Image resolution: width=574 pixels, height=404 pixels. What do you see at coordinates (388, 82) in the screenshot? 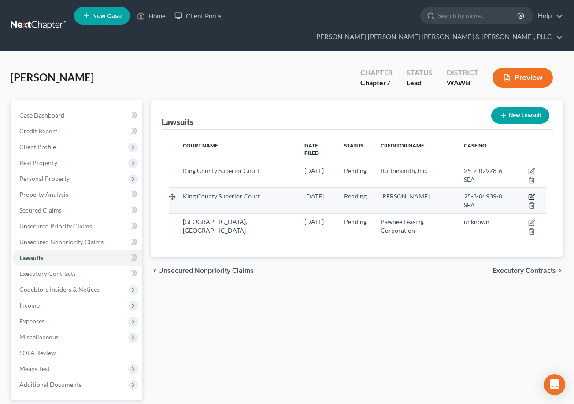
I see `span: 7` at bounding box center [388, 82].